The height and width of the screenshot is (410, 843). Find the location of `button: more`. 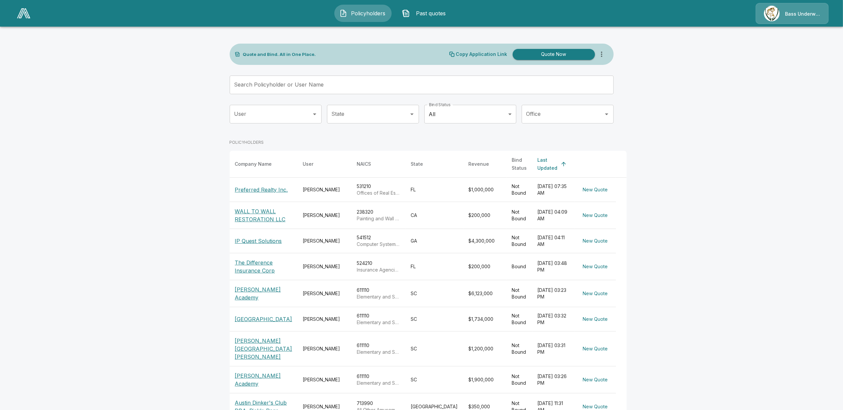

button: more is located at coordinates (601, 54).